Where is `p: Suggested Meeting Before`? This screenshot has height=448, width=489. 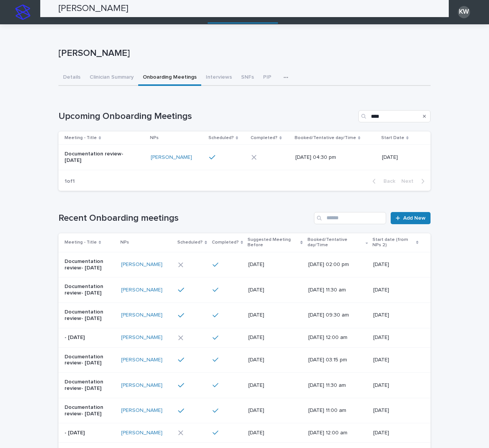
p: Suggested Meeting Before is located at coordinates (273, 242).